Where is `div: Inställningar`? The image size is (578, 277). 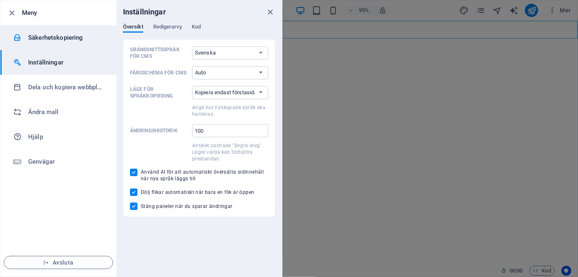 div: Inställningar is located at coordinates (199, 31).